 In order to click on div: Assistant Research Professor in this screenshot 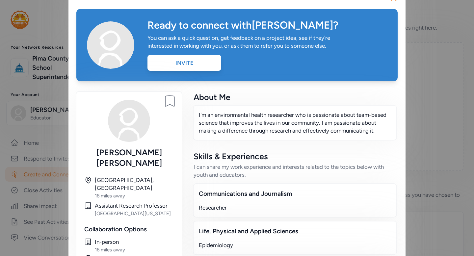, I will do `click(134, 206)`.